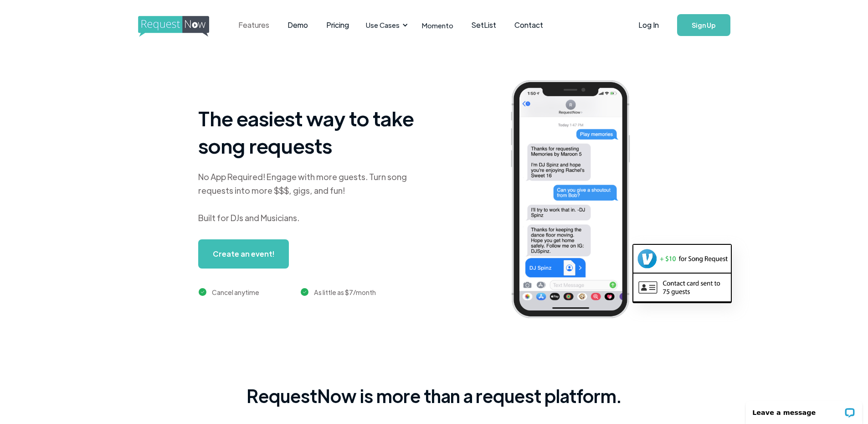 The image size is (868, 424). What do you see at coordinates (338, 25) in the screenshot?
I see `a: Pricing` at bounding box center [338, 25].